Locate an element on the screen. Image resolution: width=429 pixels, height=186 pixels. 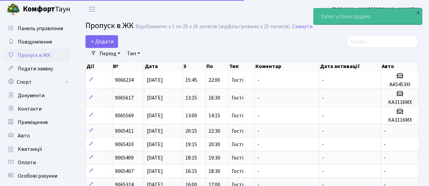
th: Дії is located at coordinates (99, 66).